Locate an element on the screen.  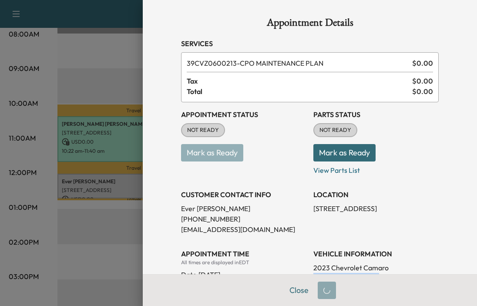
h3: APPOINTMENT TIME is located at coordinates (244, 254).